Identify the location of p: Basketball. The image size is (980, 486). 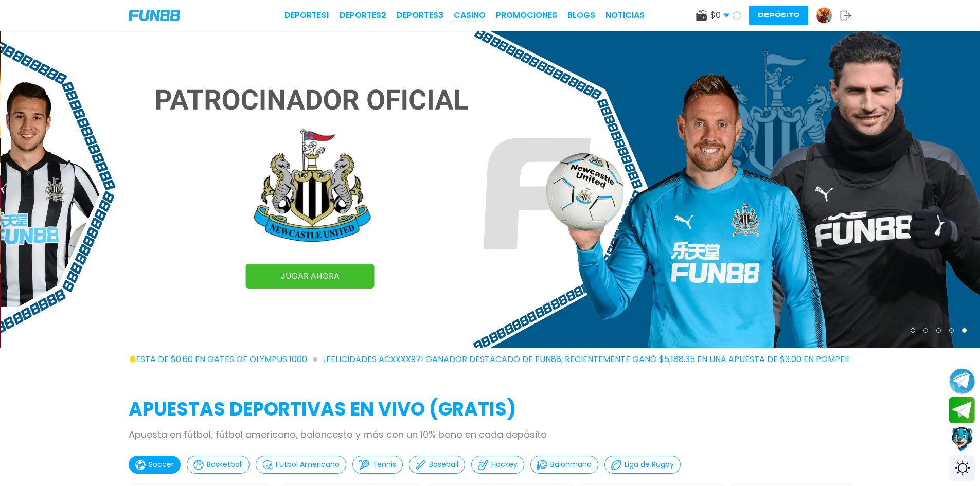
(225, 464).